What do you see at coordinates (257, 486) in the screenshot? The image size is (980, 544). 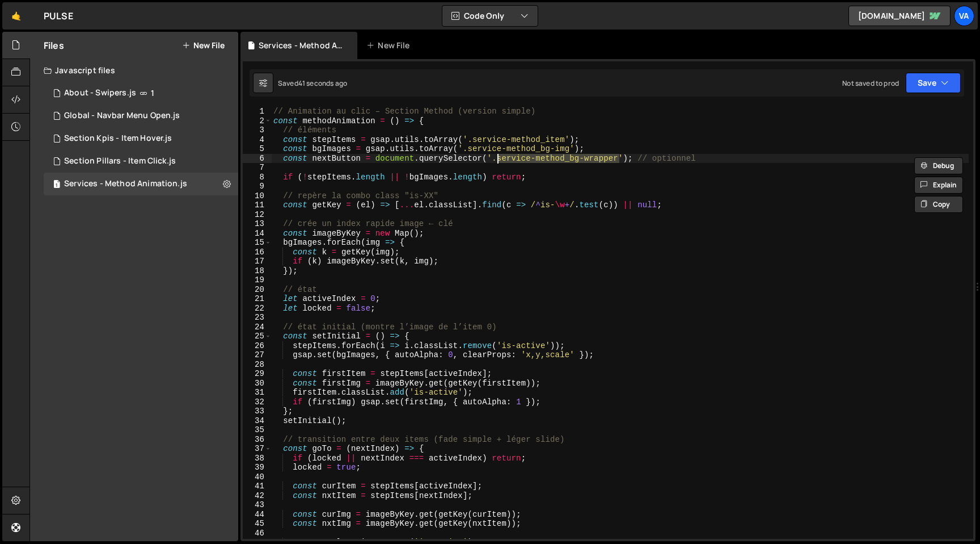 I see `div: 41` at bounding box center [257, 486].